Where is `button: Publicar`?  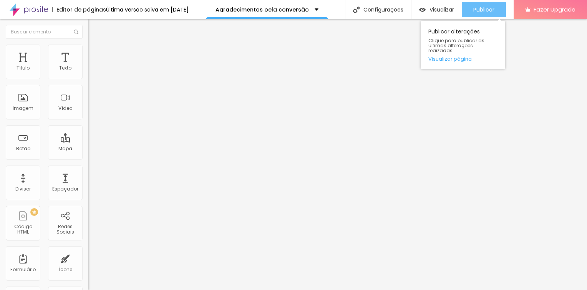
button: Publicar is located at coordinates (484, 10).